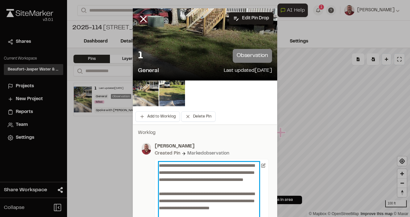 This screenshot has width=410, height=217. What do you see at coordinates (146, 149) in the screenshot?
I see `img: photo` at bounding box center [146, 149].